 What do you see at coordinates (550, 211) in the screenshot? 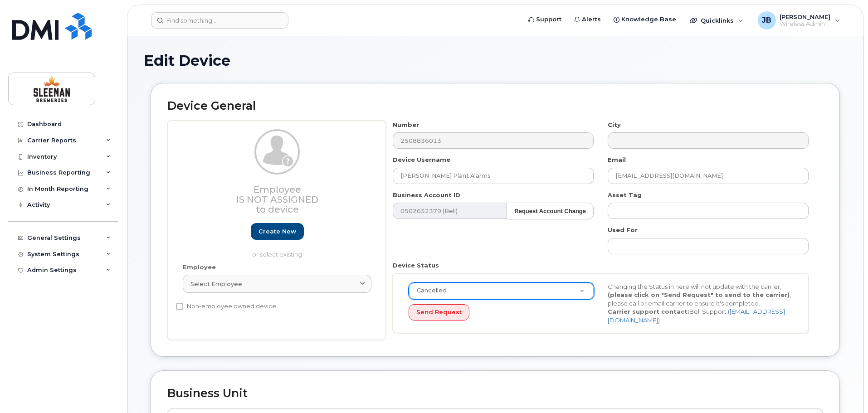
I see `button: Request Account Change` at bounding box center [550, 211].